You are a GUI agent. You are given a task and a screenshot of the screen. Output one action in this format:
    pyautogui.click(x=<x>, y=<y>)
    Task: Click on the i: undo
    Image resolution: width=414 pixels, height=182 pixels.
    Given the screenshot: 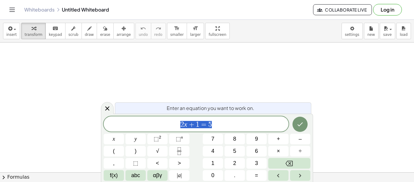 What is the action you would take?
    pyautogui.click(x=143, y=28)
    